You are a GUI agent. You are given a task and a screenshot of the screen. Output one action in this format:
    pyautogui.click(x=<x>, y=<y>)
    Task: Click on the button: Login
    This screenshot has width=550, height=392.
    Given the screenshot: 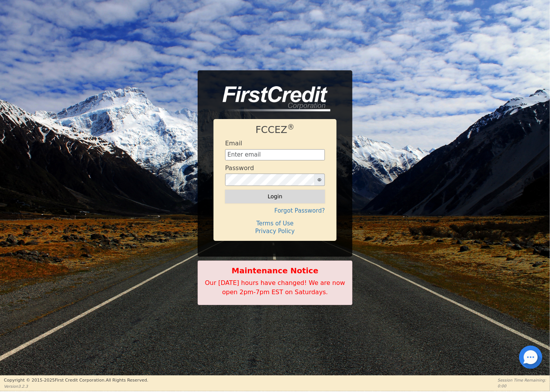 What is the action you would take?
    pyautogui.click(x=275, y=196)
    